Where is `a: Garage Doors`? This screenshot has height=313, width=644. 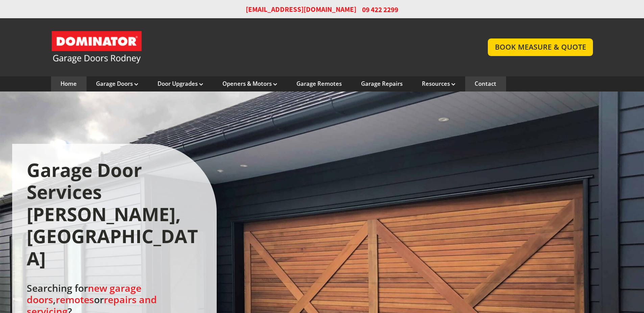 a: Garage Doors is located at coordinates (117, 84).